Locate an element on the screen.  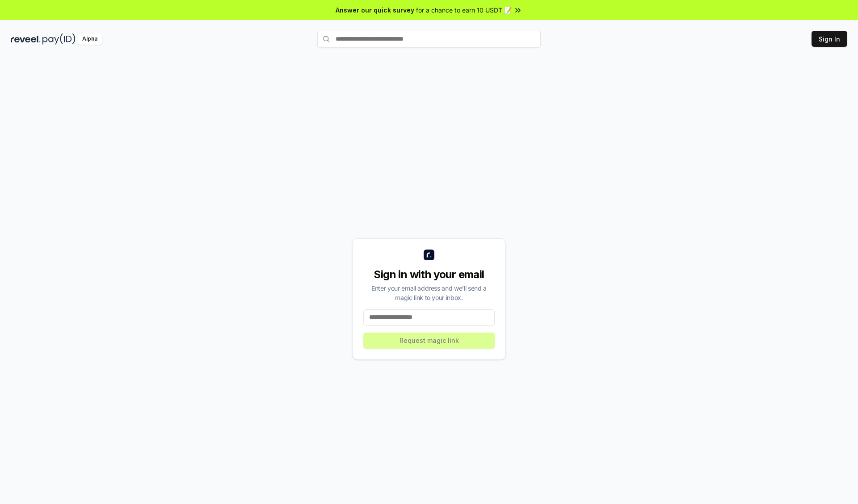
div: Alpha is located at coordinates (89, 39).